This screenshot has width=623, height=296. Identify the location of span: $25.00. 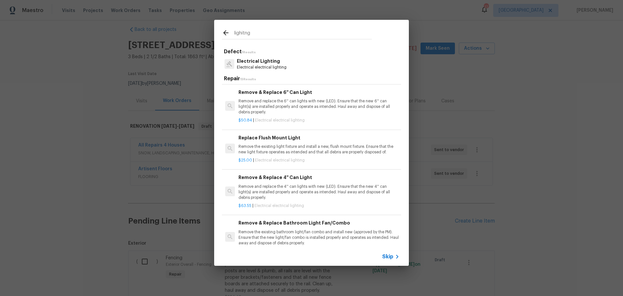
(245, 160).